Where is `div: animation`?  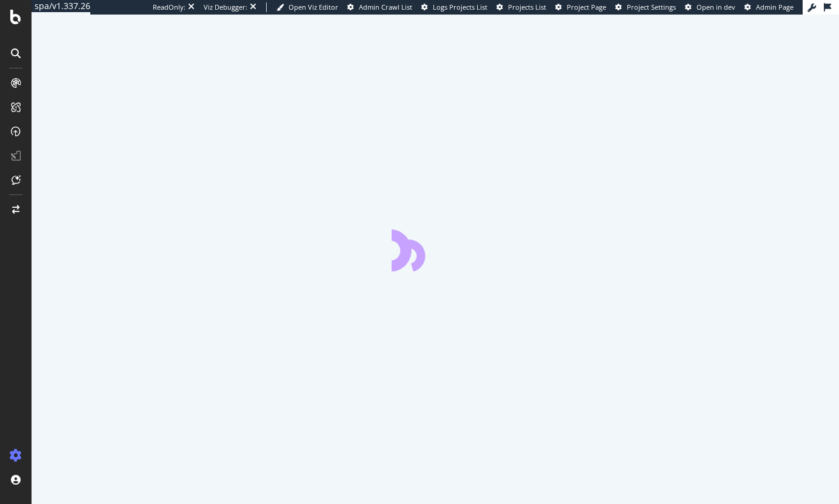 div: animation is located at coordinates (435, 250).